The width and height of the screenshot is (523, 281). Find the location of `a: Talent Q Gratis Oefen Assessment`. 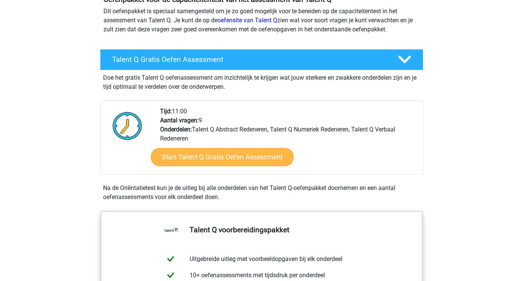

a: Talent Q Gratis Oefen Assessment is located at coordinates (262, 60).